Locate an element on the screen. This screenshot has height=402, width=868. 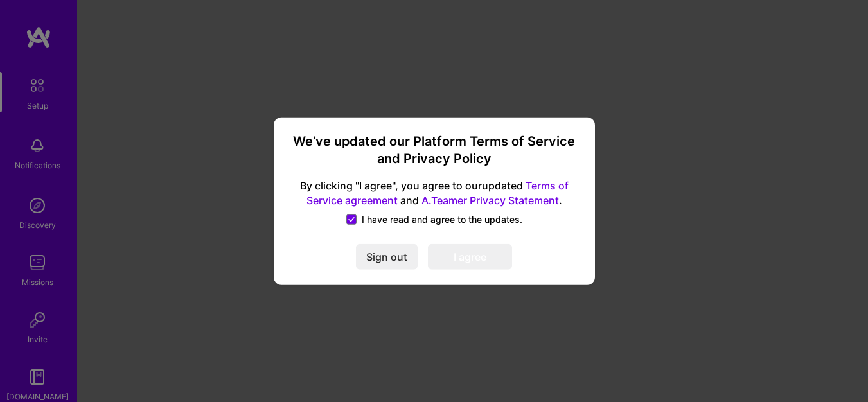
button: I agree is located at coordinates (469, 256).